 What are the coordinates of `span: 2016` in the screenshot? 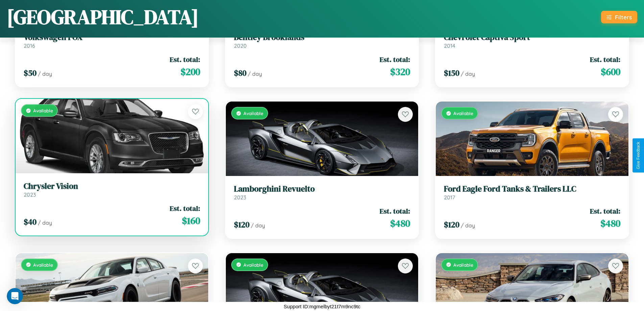 It's located at (29, 46).